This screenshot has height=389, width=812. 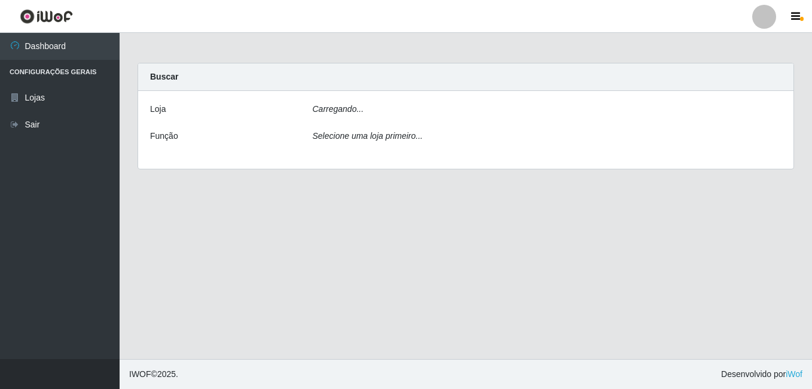 What do you see at coordinates (46, 16) in the screenshot?
I see `img: CoreUI Logo` at bounding box center [46, 16].